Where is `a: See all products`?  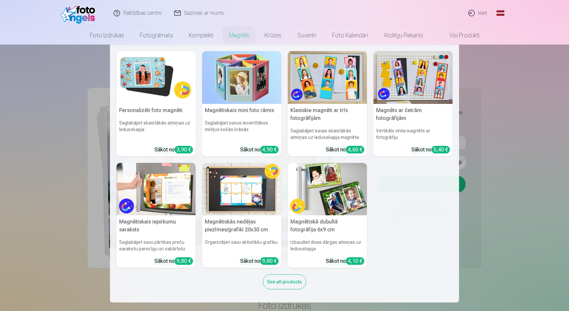
a: See all products is located at coordinates (285, 282).